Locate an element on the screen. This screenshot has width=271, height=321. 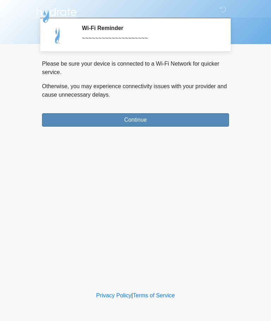
a: Privacy Policy is located at coordinates (114, 295).